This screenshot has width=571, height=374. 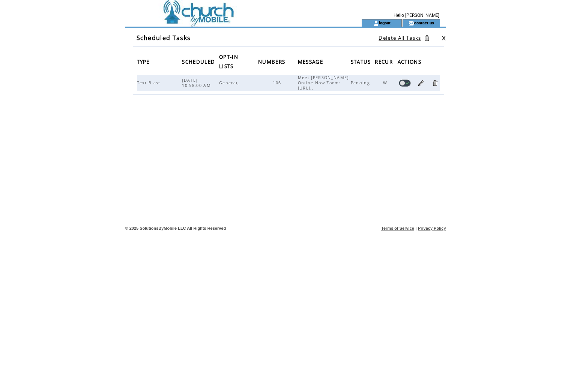 I want to click on span: ACTIONS, so click(x=410, y=63).